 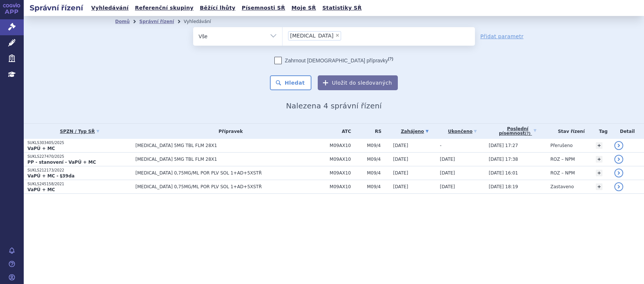 What do you see at coordinates (562, 187) in the screenshot?
I see `span: Zastaveno` at bounding box center [562, 187].